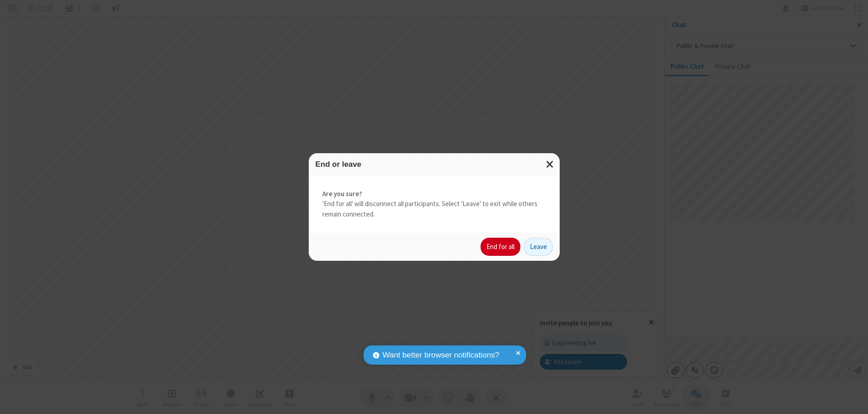  Describe the element at coordinates (501, 247) in the screenshot. I see `button: End for all` at that location.